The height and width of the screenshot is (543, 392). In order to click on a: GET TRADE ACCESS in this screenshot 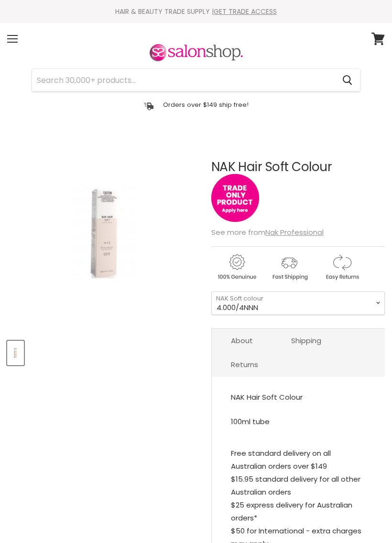, I will do `click(245, 11)`.